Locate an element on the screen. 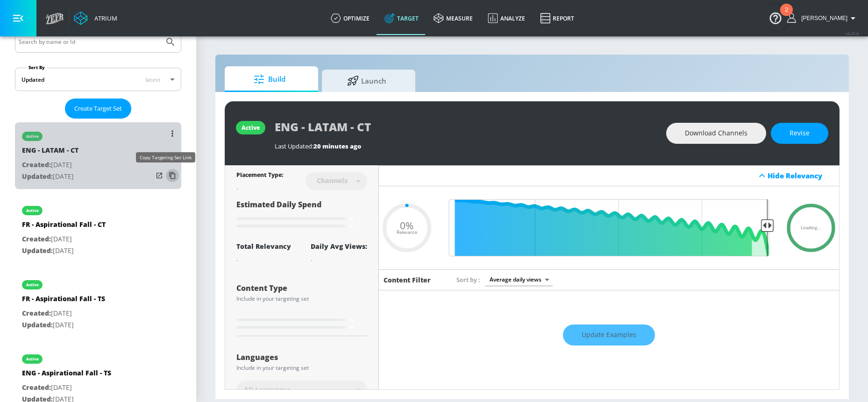 The width and height of the screenshot is (868, 402). span: All Languages is located at coordinates (267, 390).